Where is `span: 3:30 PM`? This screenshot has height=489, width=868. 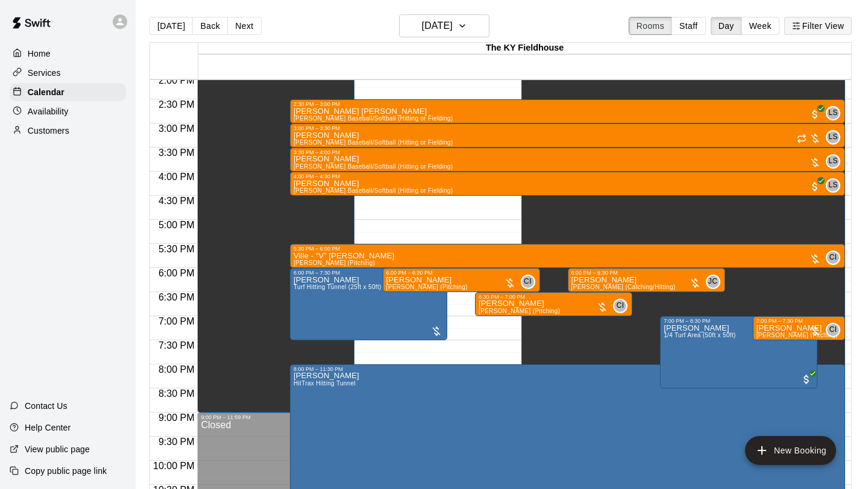
span: 3:30 PM is located at coordinates (177, 153).